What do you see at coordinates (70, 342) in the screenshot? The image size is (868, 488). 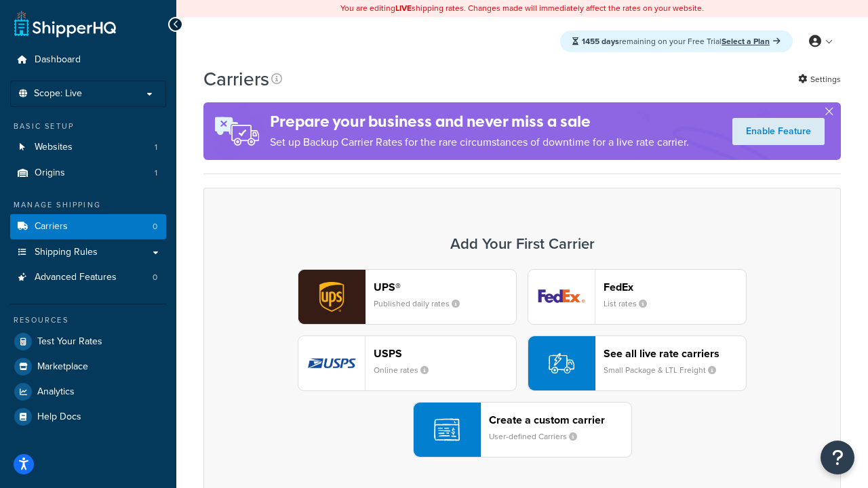 I see `span: Test Your Rates` at bounding box center [70, 342].